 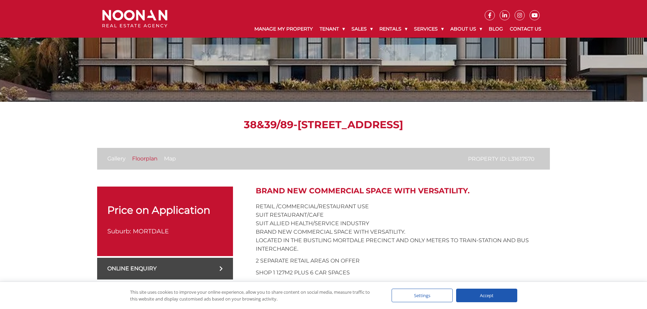 I want to click on a: Services, so click(x=428, y=29).